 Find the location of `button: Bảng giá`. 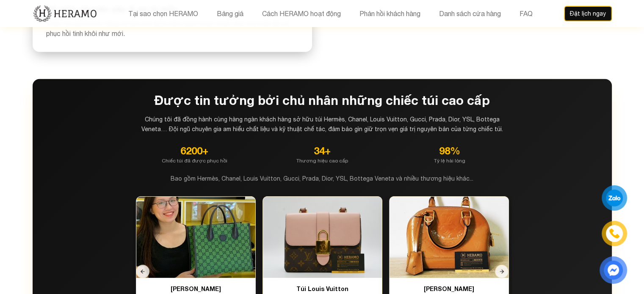

button: Bảng giá is located at coordinates (229, 13).